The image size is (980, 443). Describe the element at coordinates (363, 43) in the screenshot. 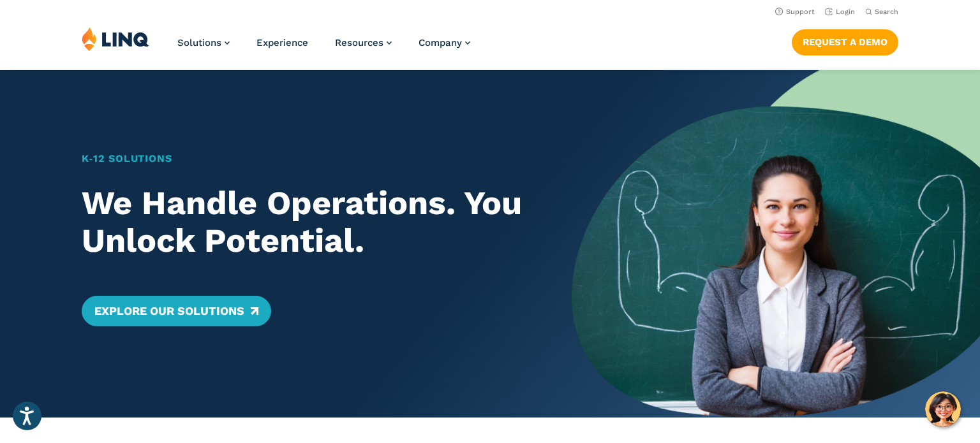

I see `a: Resources` at that location.